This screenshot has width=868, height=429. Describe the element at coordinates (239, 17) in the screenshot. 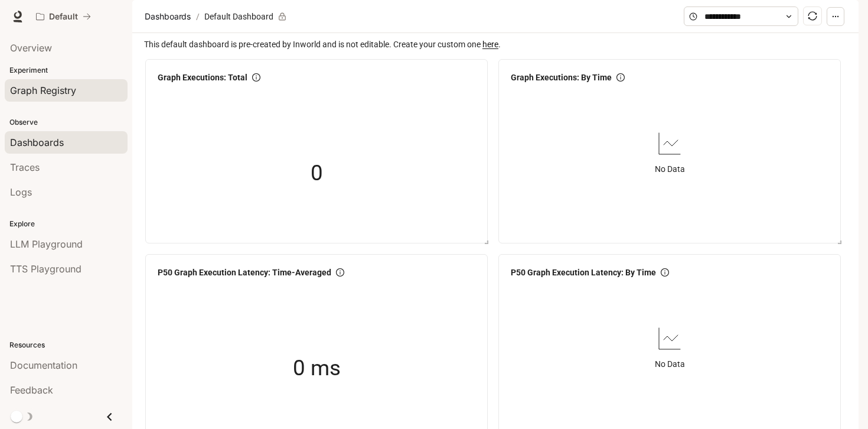

I see `article: Default Dashboard` at that location.